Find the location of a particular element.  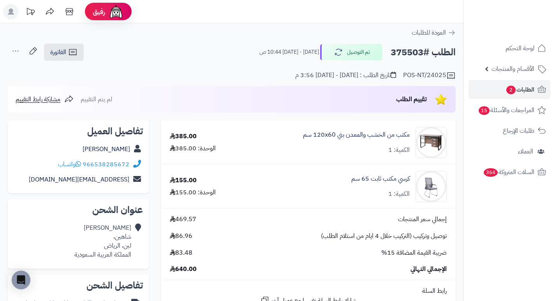

a: العملاء is located at coordinates (510, 152).